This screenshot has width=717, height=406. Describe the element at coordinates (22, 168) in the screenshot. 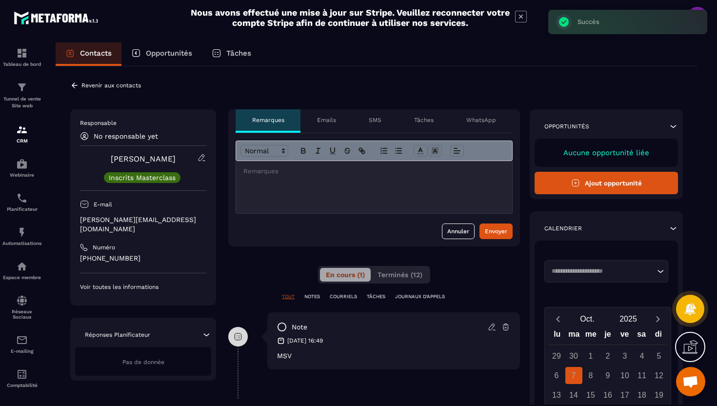

I see `a: automationsautomationsWebinaire` at that location.